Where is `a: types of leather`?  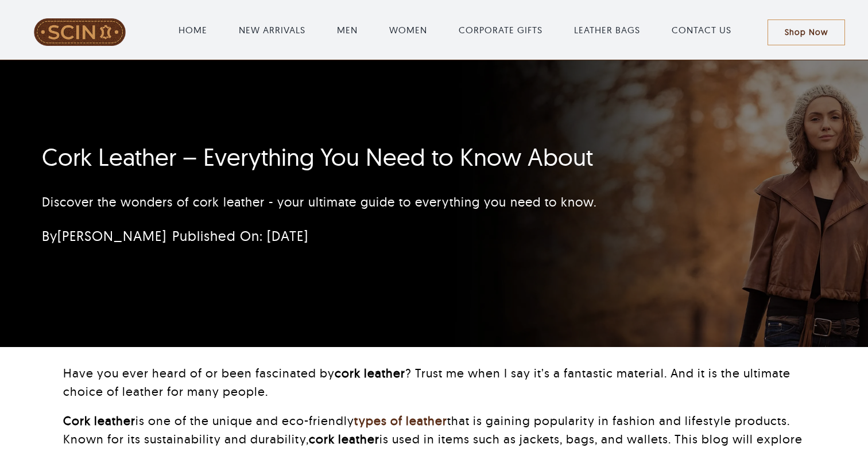
a: types of leather is located at coordinates (401, 421).